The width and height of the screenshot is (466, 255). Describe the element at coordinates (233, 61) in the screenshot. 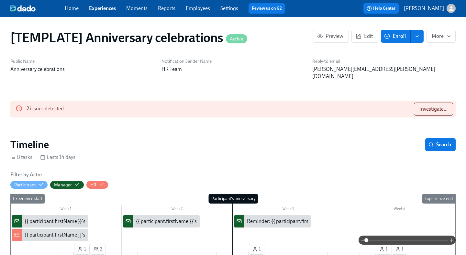

I see `h6: Notification Sender Name` at that location.